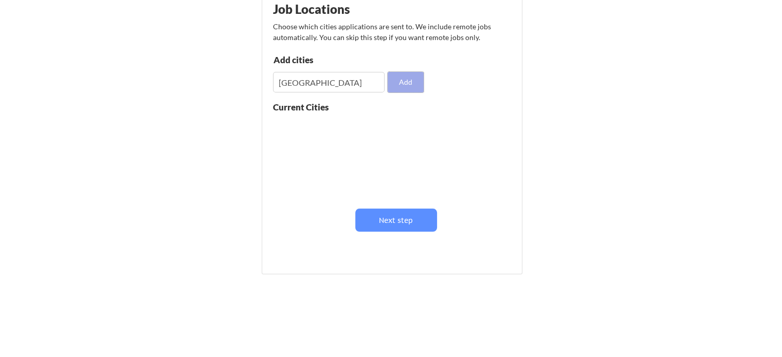 The width and height of the screenshot is (782, 357). I want to click on input: Type here..., so click(328, 82).